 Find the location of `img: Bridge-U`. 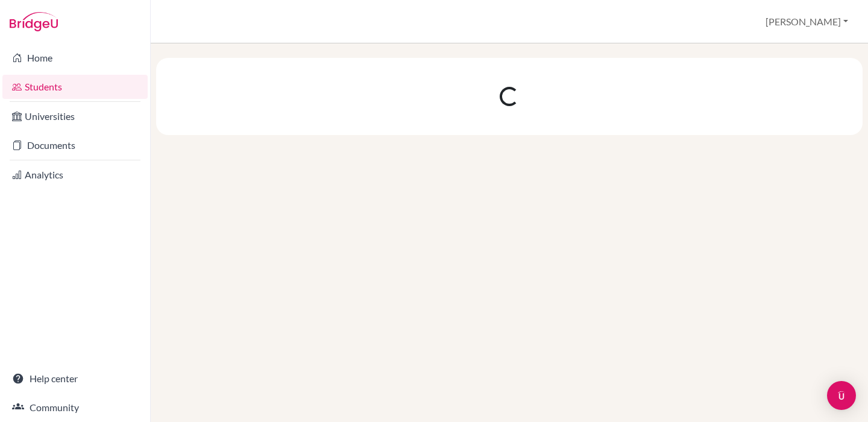

img: Bridge-U is located at coordinates (34, 21).